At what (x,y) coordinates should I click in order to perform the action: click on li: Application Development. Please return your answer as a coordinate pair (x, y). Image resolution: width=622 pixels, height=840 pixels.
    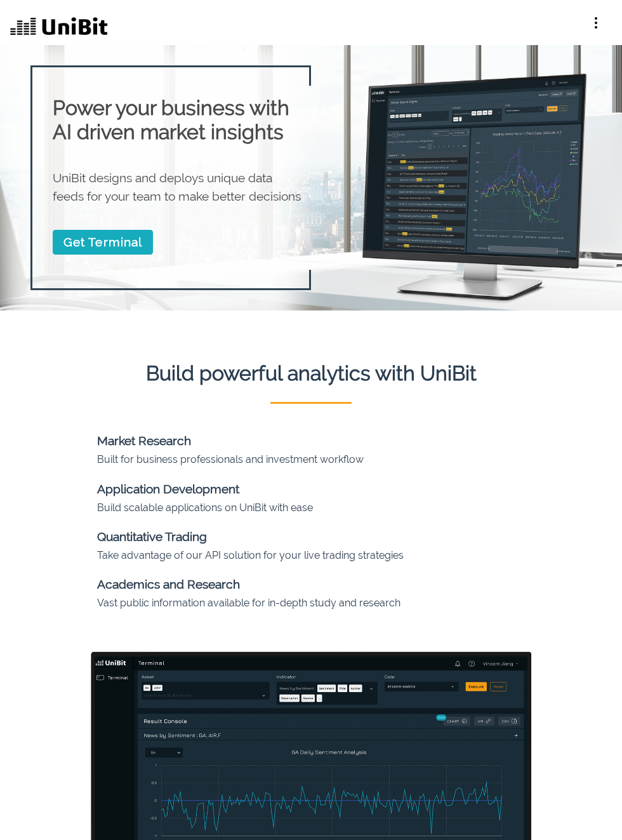
    Looking at the image, I should click on (339, 482).